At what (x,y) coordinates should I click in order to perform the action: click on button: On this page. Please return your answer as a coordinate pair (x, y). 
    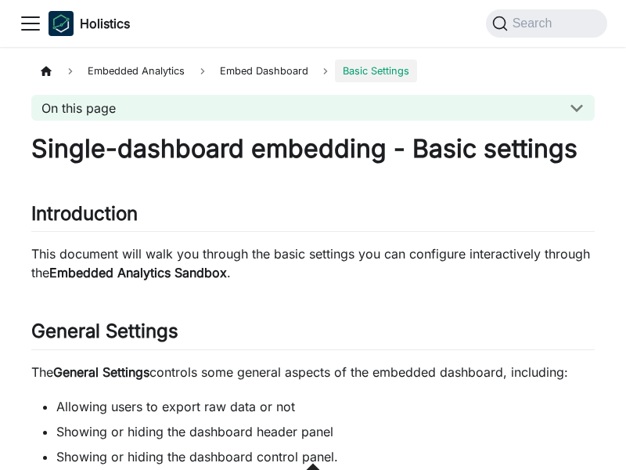
    Looking at the image, I should click on (313, 107).